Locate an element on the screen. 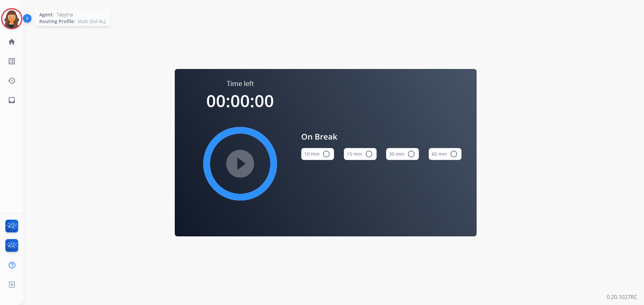 The height and width of the screenshot is (305, 644). mat-icon: home is located at coordinates (12, 42).